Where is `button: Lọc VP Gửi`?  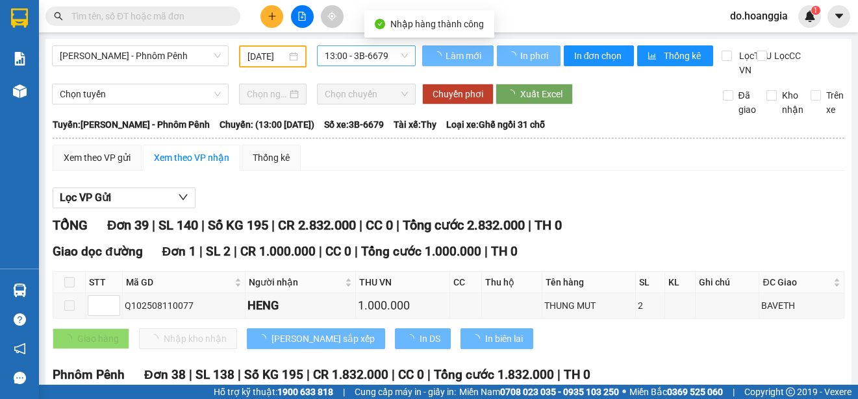 button: Lọc VP Gửi is located at coordinates (124, 198).